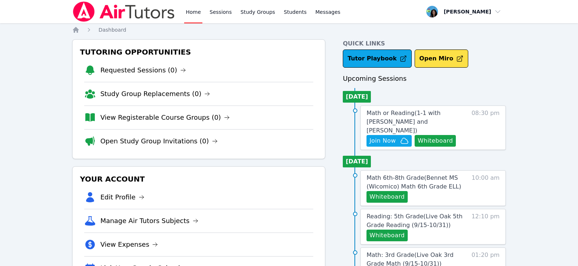 The height and width of the screenshot is (266, 578). I want to click on span: Reading: 5th Grade ( Live Oak 5th Grade Reading (9/15-10/31) ), so click(414, 221).